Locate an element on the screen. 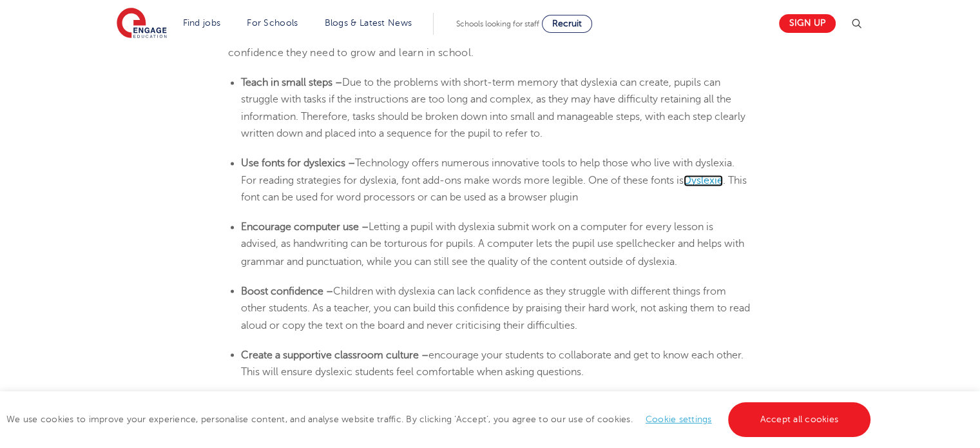 This screenshot has width=980, height=448. b: Boost confidence – is located at coordinates (287, 291).